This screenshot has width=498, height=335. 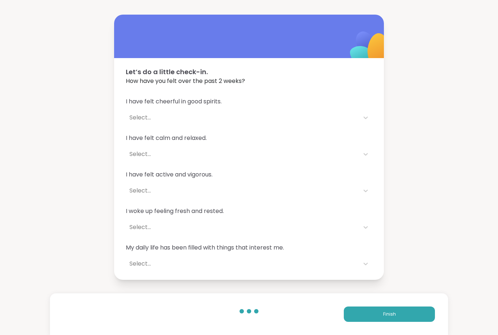 What do you see at coordinates (390, 314) in the screenshot?
I see `span: Finish` at bounding box center [390, 314].